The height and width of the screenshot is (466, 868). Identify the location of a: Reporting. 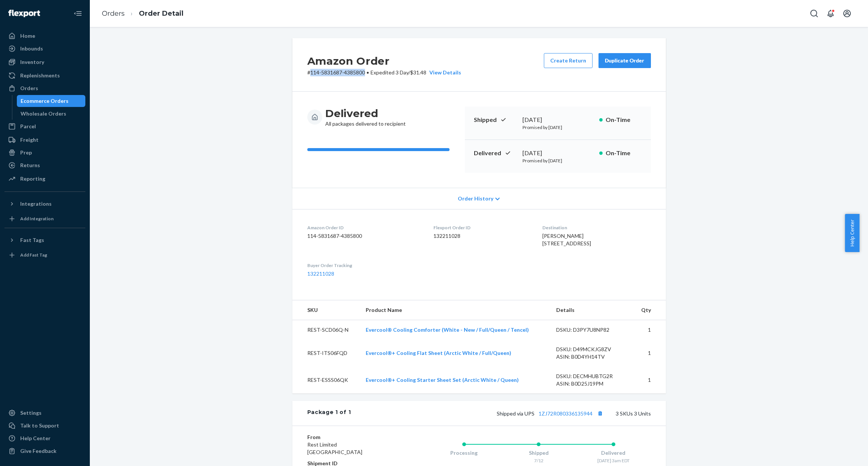
(45, 179).